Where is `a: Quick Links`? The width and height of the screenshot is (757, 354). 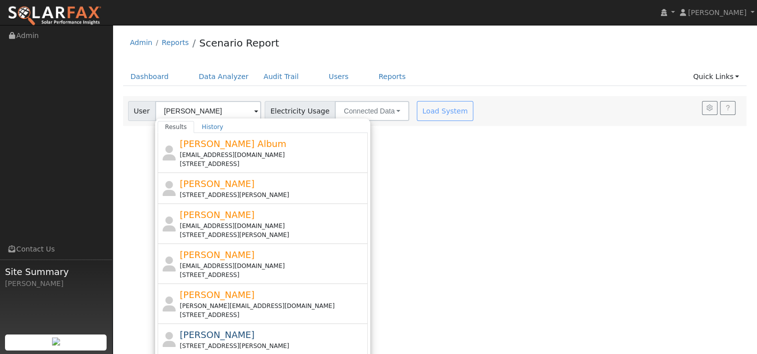 a: Quick Links is located at coordinates (716, 77).